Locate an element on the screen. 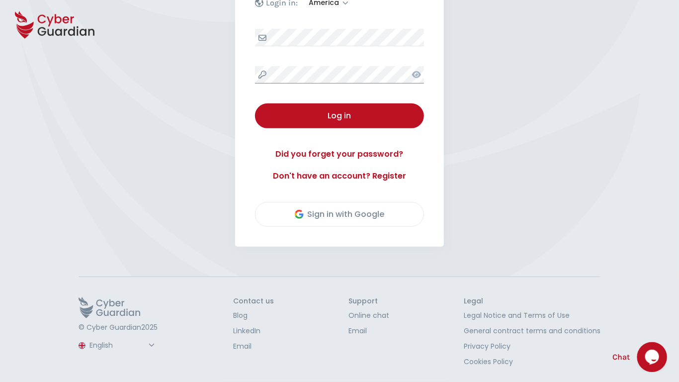 This screenshot has height=382, width=679. div: Sign in with Google is located at coordinates (339, 214).